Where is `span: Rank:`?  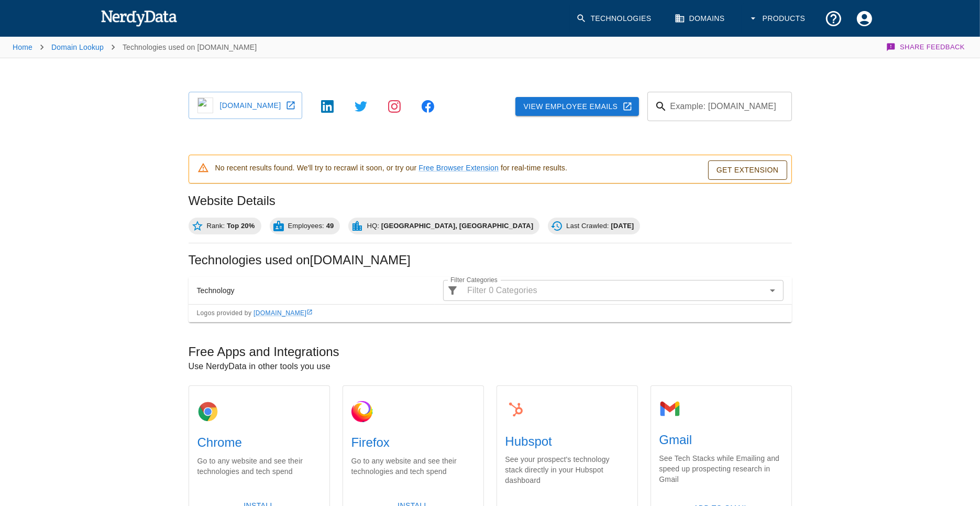 span: Rank: is located at coordinates (231, 226).